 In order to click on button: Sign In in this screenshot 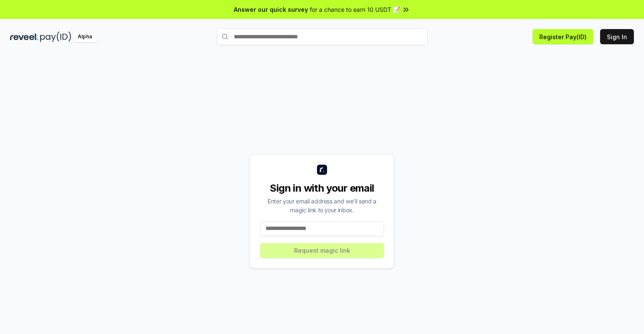, I will do `click(617, 37)`.